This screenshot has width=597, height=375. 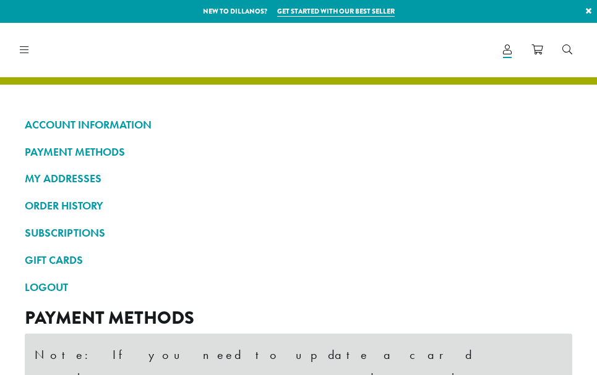 What do you see at coordinates (298, 288) in the screenshot?
I see `a: LOGOUT` at bounding box center [298, 288].